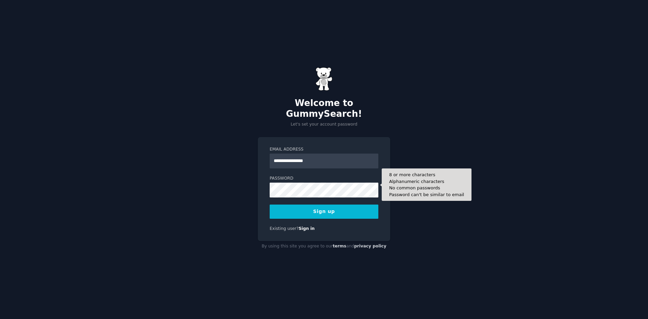 The height and width of the screenshot is (319, 648). I want to click on img: Gummy Bear, so click(324, 79).